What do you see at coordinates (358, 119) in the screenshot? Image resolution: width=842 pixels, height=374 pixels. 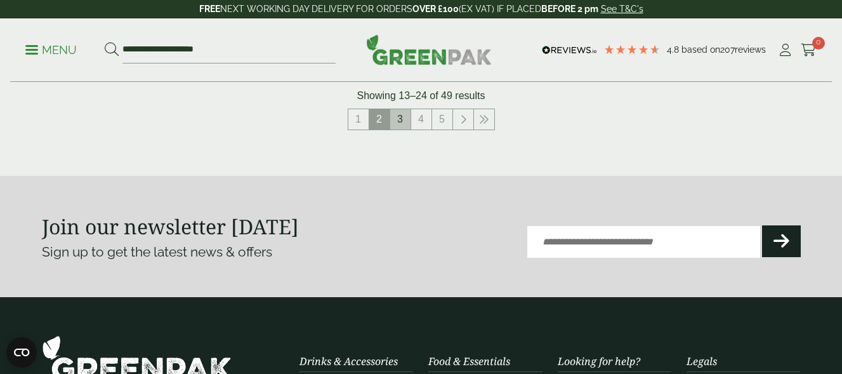 I see `a: 1` at bounding box center [358, 119].